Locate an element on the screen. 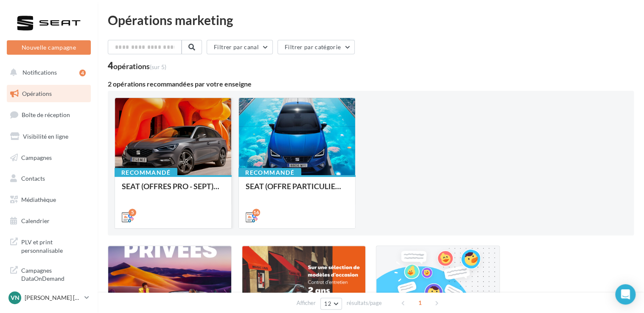  span: Contacts is located at coordinates (33, 178).